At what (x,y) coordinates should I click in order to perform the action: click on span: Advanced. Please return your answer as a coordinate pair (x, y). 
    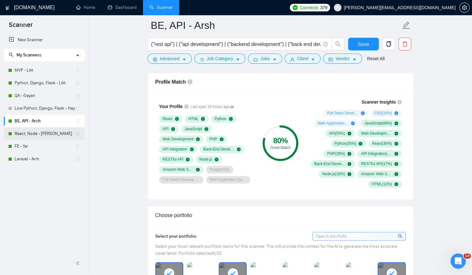
    Looking at the image, I should click on (170, 59).